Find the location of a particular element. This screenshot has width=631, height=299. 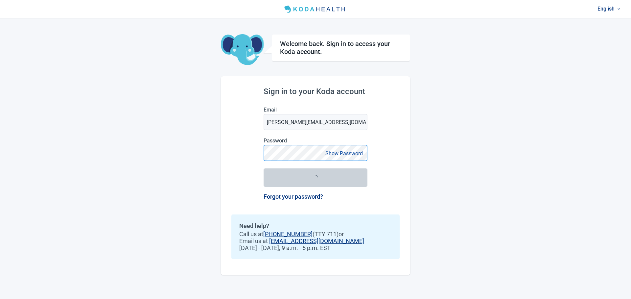

span: Email us at is located at coordinates (315, 241).